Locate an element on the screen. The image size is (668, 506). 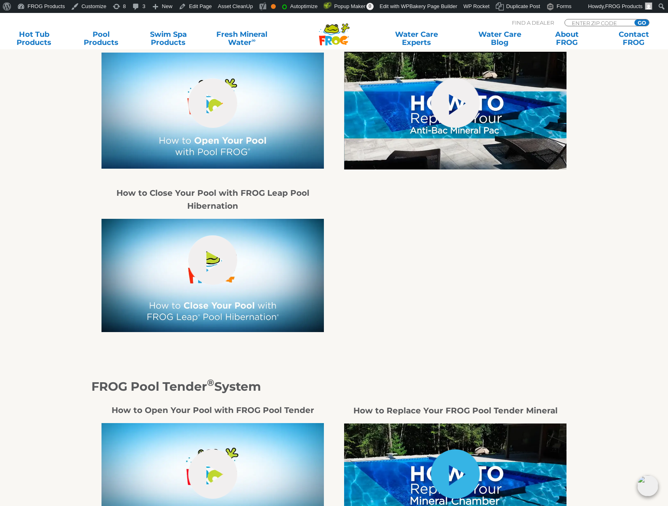
span: FROG Products is located at coordinates (624, 6).